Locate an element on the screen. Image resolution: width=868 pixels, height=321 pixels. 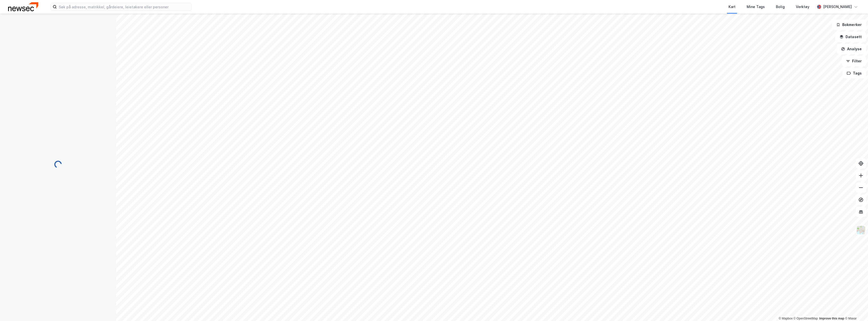
button: Analyse is located at coordinates (852, 49).